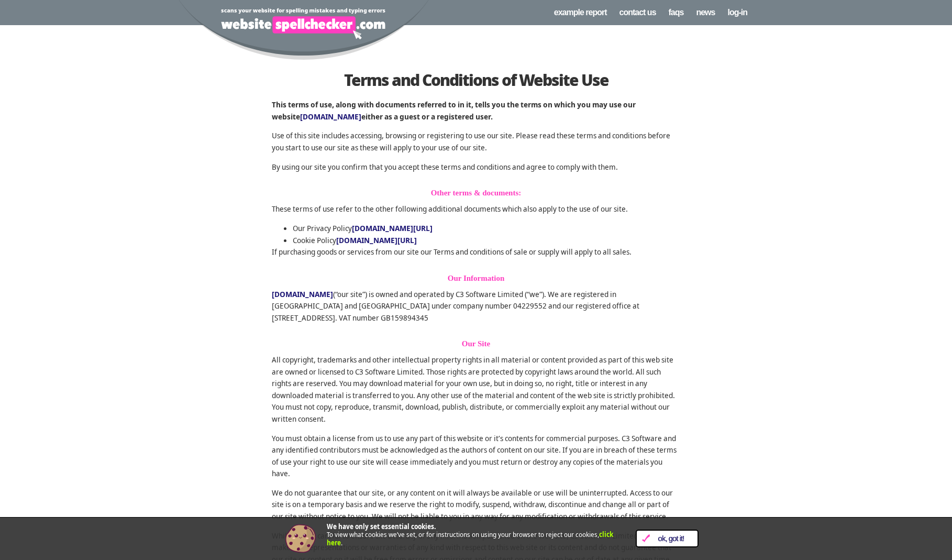 The height and width of the screenshot is (560, 952). I want to click on p: You must obtain a license from us to use any part of this website or it’s contents for commercial..., so click(476, 456).